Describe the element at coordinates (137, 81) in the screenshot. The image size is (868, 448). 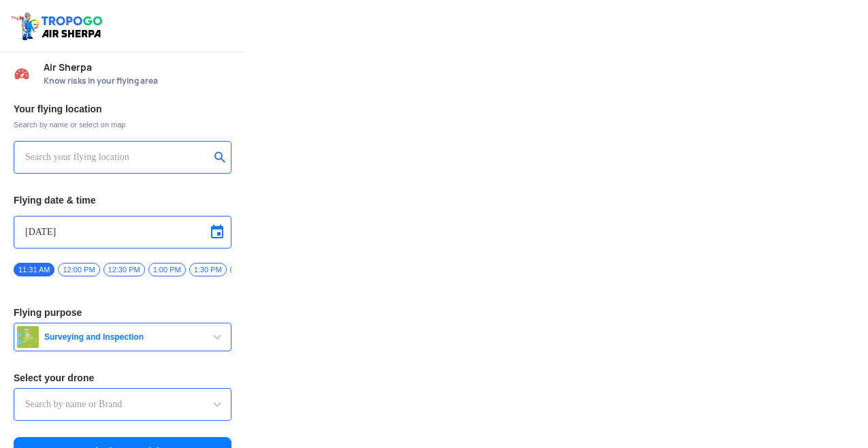
I see `span: Know risks in your flying area` at that location.